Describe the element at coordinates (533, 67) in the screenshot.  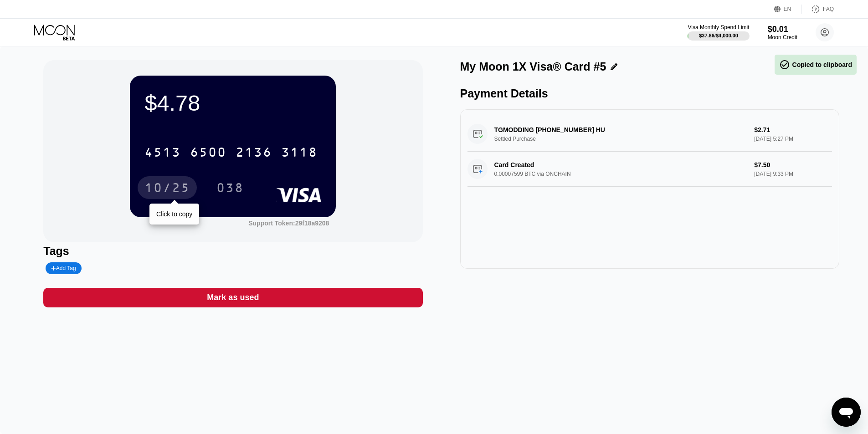
I see `div: My Moon 1X Visa® Card #5` at that location.